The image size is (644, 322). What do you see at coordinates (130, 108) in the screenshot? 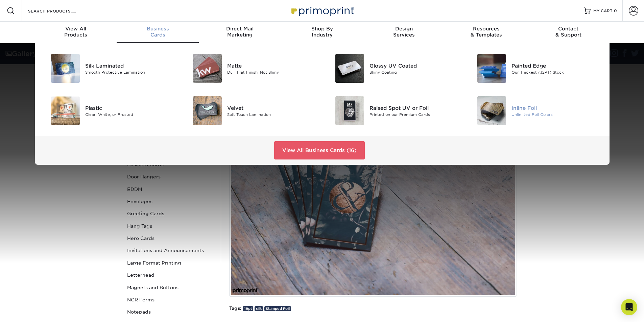
I see `div: Plastic` at bounding box center [130, 108].